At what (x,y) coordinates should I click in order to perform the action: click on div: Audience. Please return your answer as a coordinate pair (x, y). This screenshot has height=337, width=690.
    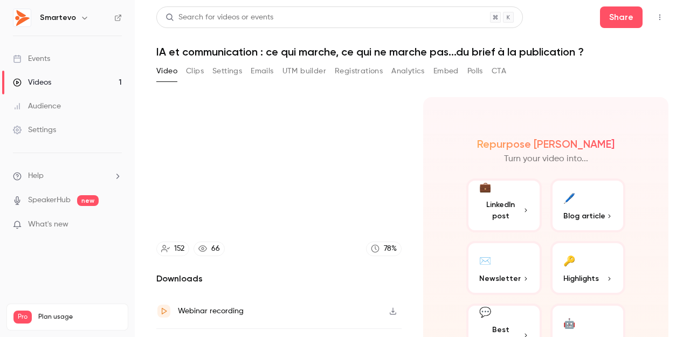
    Looking at the image, I should click on (37, 106).